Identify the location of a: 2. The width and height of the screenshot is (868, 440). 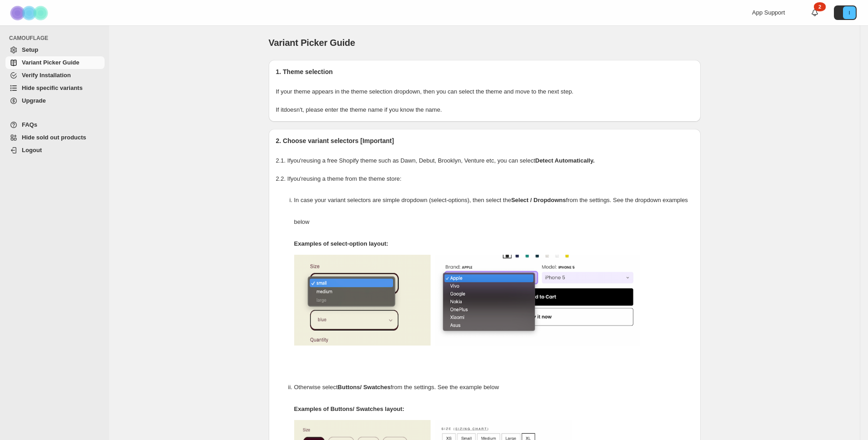
(814, 13).